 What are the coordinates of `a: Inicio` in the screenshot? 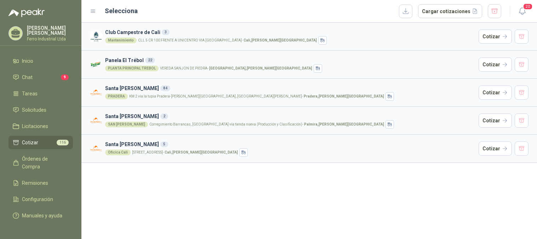 It's located at (41, 61).